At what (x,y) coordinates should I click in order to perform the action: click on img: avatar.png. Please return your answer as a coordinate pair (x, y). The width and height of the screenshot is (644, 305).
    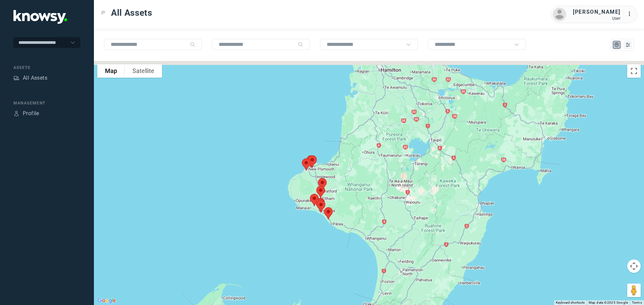
    Looking at the image, I should click on (559, 14).